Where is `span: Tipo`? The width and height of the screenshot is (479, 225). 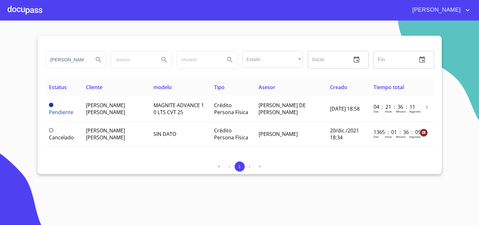 span: Tipo is located at coordinates (219, 87).